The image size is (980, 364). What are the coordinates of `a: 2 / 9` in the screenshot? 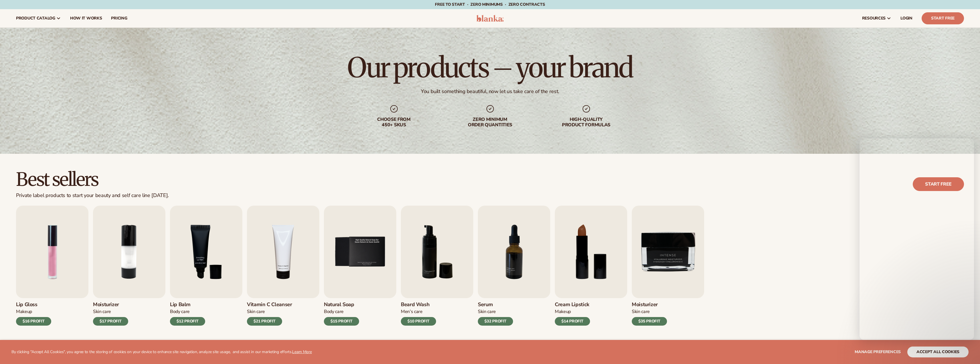 It's located at (129, 266).